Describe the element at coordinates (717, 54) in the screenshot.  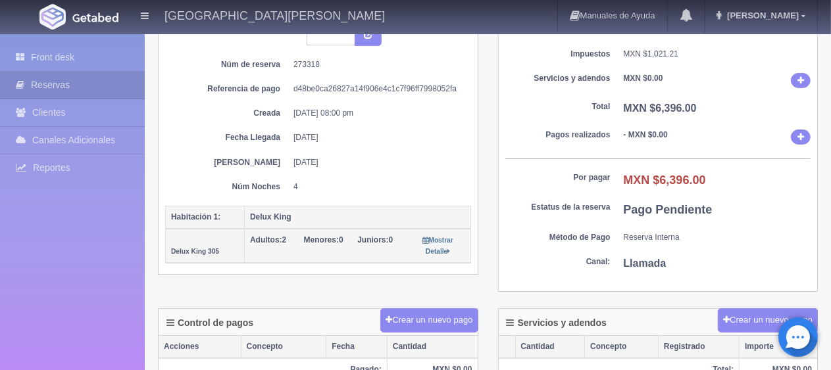
I see `dd: MXN $1,021.21` at that location.